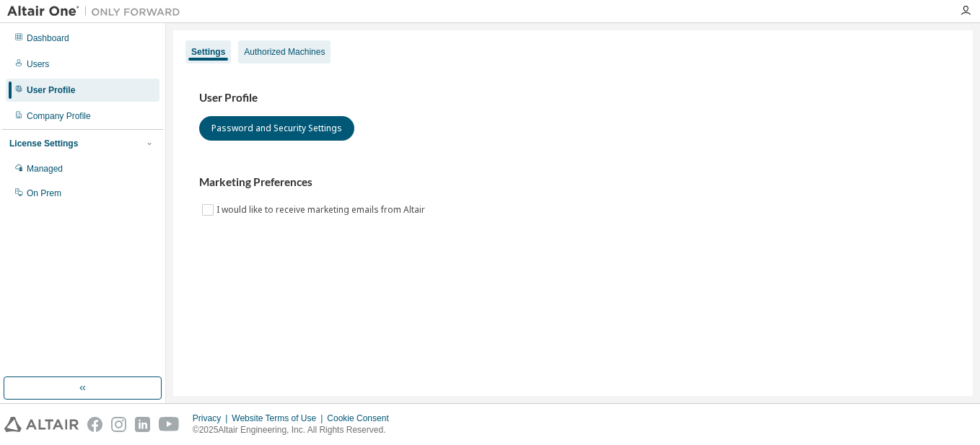  Describe the element at coordinates (41, 424) in the screenshot. I see `img: altair_logo.svg` at that location.